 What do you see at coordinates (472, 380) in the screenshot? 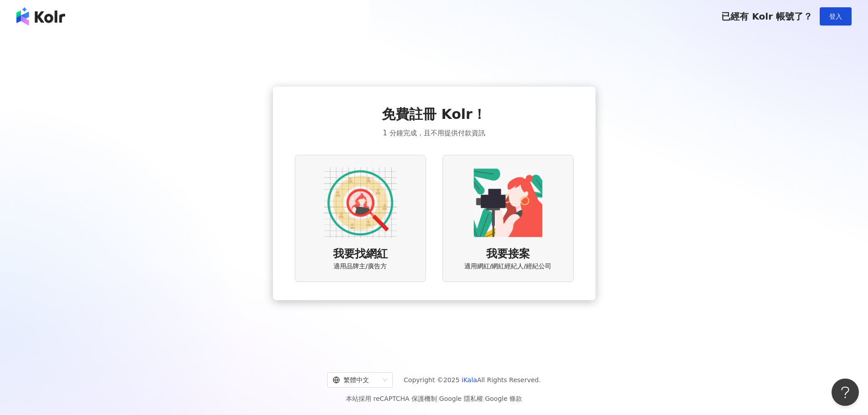
I see `span: Copyright © 2025 All Rights Reserved.` at bounding box center [472, 380].